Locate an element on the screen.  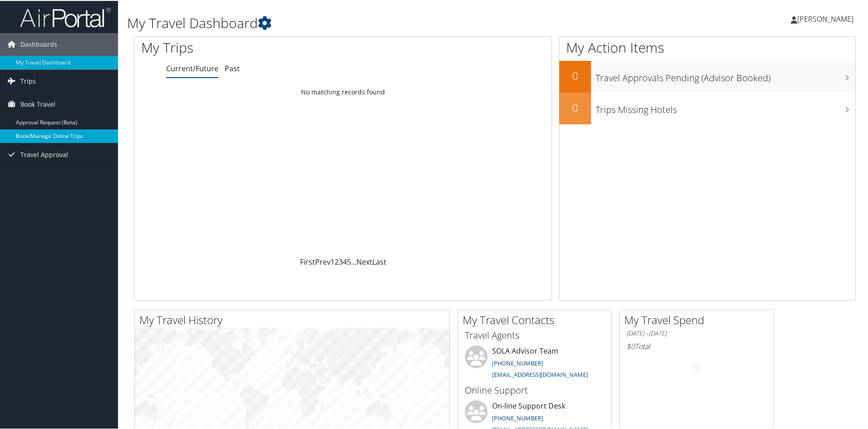
h6: Total is located at coordinates (696, 345).